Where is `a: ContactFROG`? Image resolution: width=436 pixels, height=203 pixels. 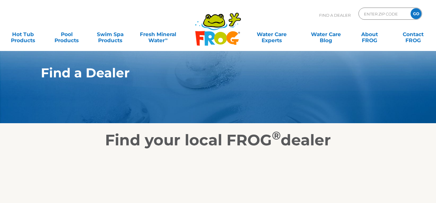
a: ContactFROG is located at coordinates (413, 34).